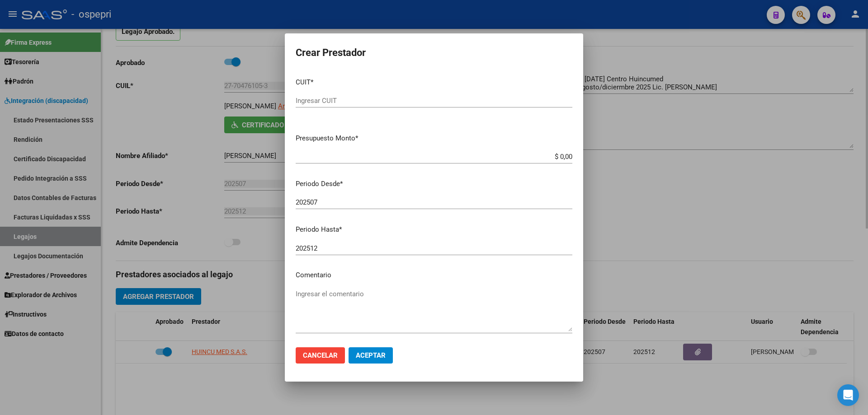 The width and height of the screenshot is (868, 415). Describe the element at coordinates (434, 230) in the screenshot. I see `p: Periodo Hasta` at that location.